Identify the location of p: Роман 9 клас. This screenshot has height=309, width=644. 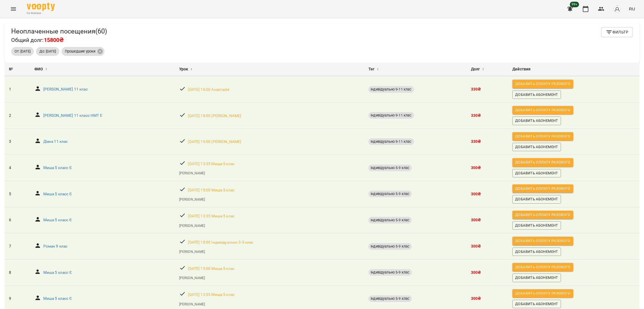
(55, 246).